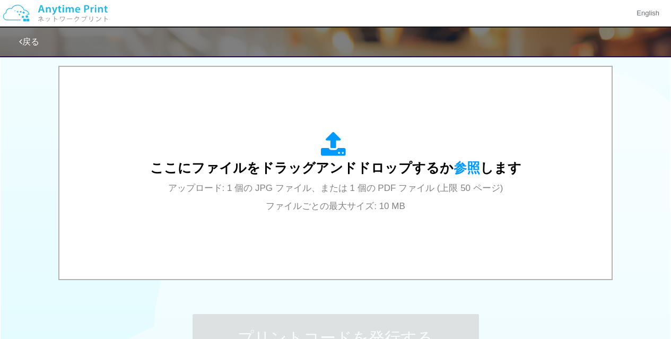 Image resolution: width=671 pixels, height=339 pixels. Describe the element at coordinates (467, 168) in the screenshot. I see `span: 参照` at that location.